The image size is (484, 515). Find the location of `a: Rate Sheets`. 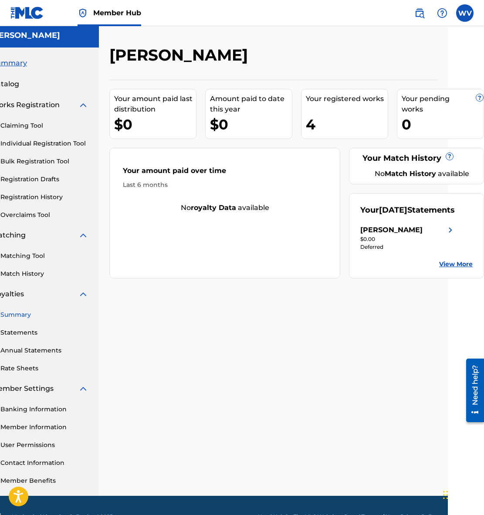

a: Rate Sheets is located at coordinates (44, 368).